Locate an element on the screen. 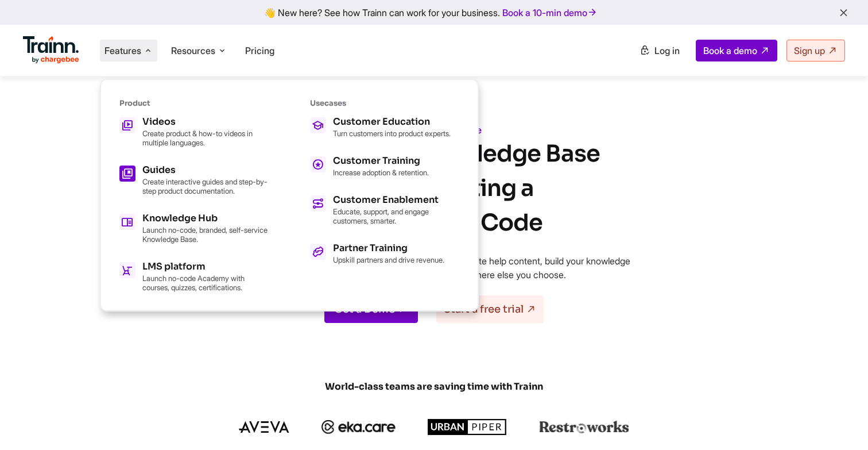 Image resolution: width=868 pixels, height=450 pixels. p: Increase adoption & retention. is located at coordinates (381, 172).